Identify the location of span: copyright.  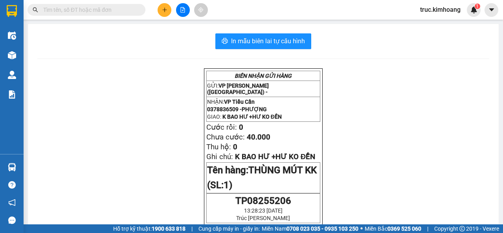
(462, 229).